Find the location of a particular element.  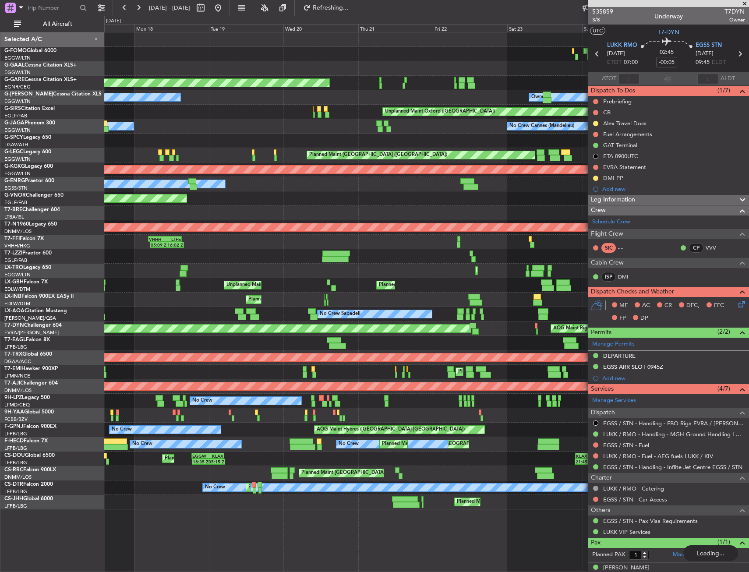

a: G-VNORChallenger 650 is located at coordinates (34, 195).